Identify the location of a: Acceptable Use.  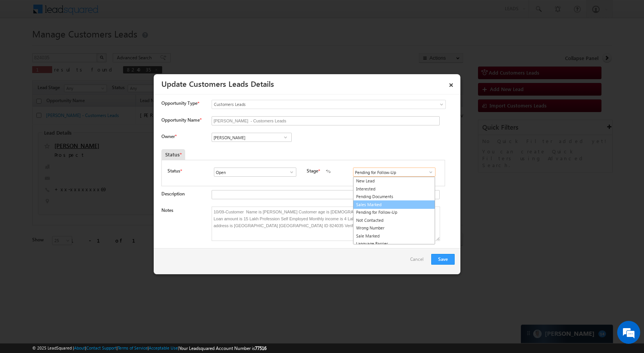
(163, 348).